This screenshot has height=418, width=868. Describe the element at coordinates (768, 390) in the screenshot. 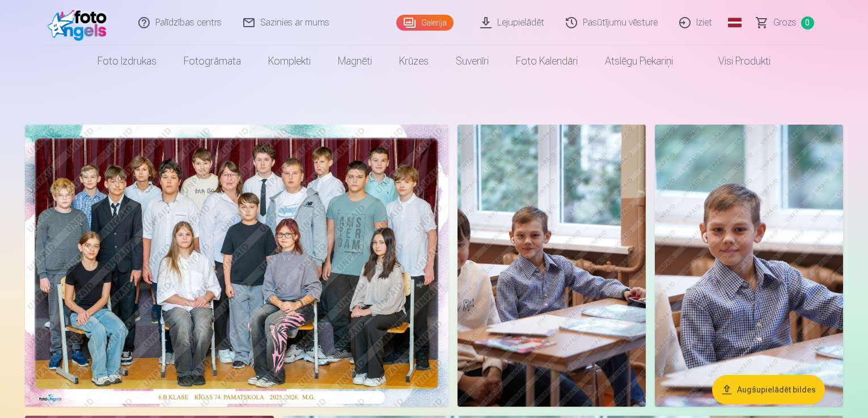

I see `button: Augšupielādēt bildes` at that location.